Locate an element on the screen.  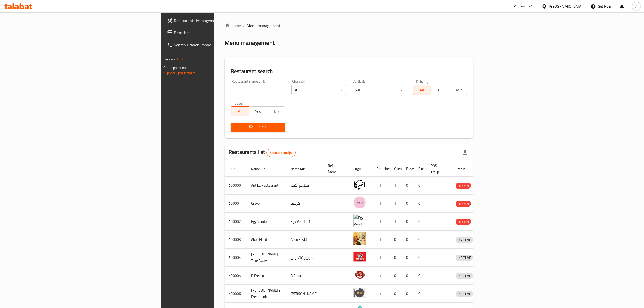
span: A is located at coordinates (637, 6).